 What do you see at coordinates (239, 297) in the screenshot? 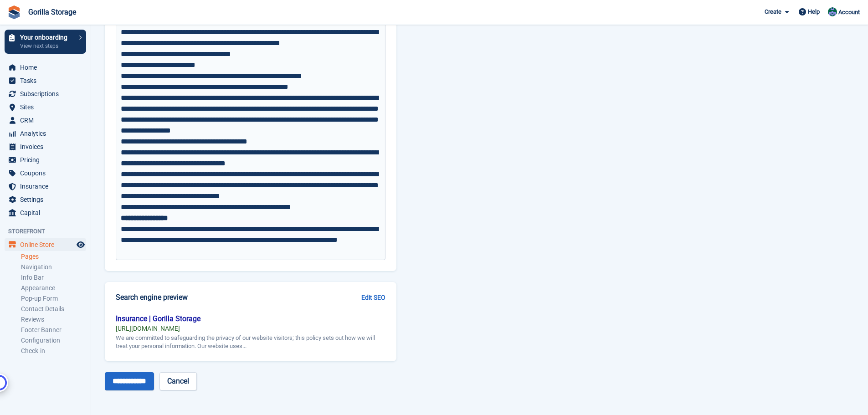
I see `h2: Search engine preview` at bounding box center [239, 297].